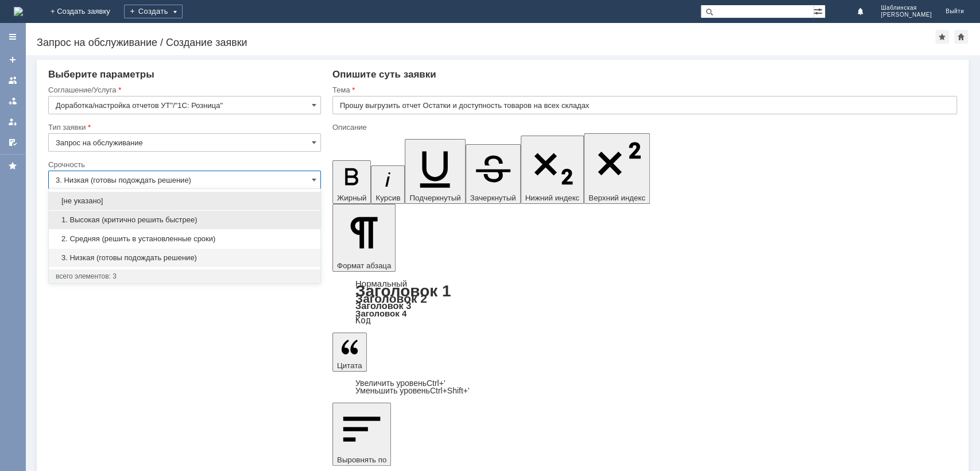 This screenshot has width=980, height=471. What do you see at coordinates (645, 302) in the screenshot?
I see `div: Формат абзаца` at bounding box center [645, 302].